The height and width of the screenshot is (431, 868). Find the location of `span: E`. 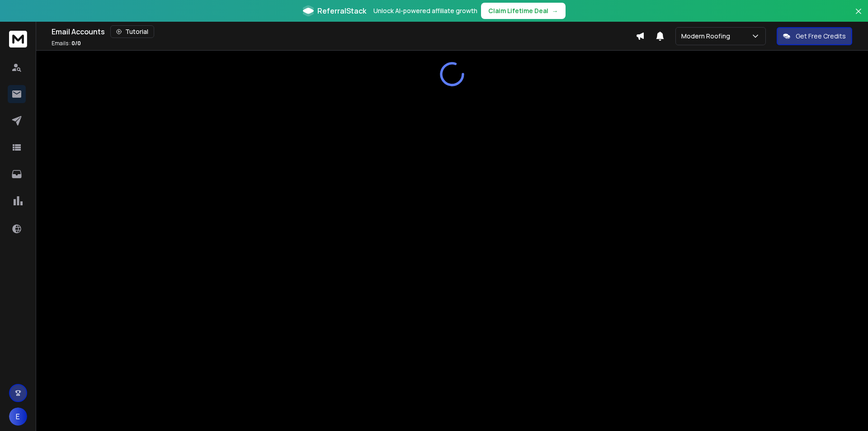

span: E is located at coordinates (18, 417).